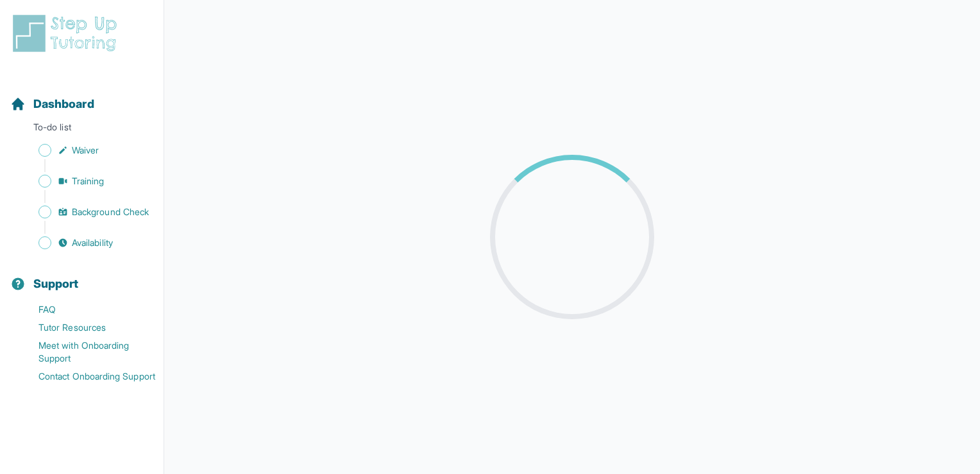  I want to click on p: To-do list, so click(82, 130).